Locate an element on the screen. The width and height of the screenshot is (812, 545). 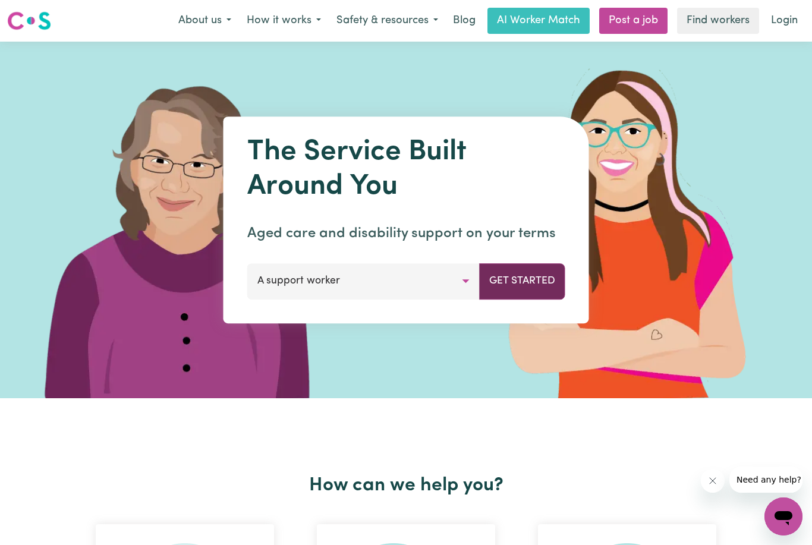
a: Blog is located at coordinates (464, 21).